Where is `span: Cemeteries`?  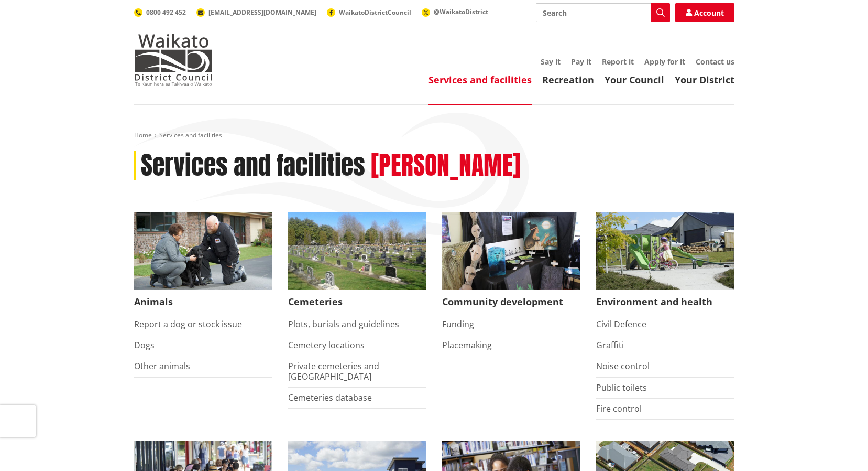 span: Cemeteries is located at coordinates (358, 302).